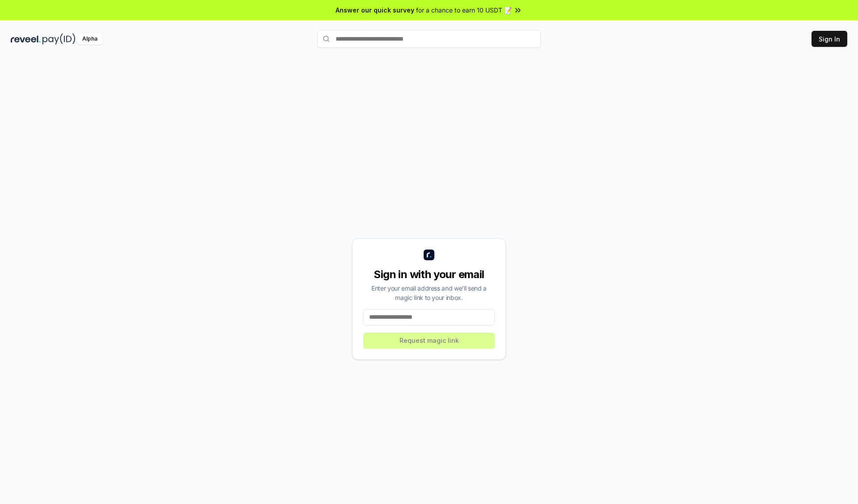 This screenshot has height=504, width=858. I want to click on span: for a chance to earn 10 USDT 📝, so click(464, 10).